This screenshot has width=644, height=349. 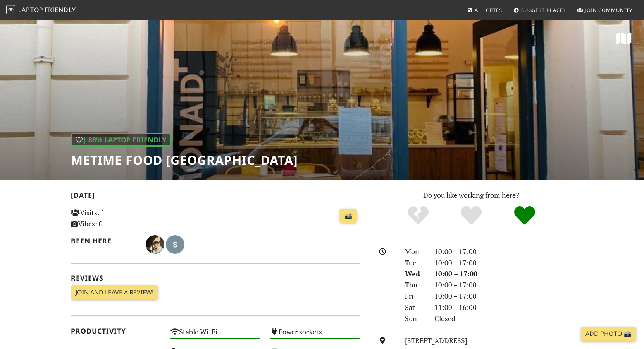 I want to click on div: 11:00 – 16:00, so click(x=504, y=307).